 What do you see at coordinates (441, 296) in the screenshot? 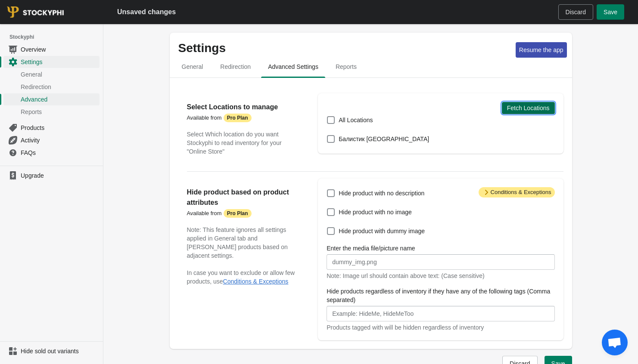
I see `label: Hide products regardless of inventory if they have any of the following tags (Comma separated)` at bounding box center [441, 296].